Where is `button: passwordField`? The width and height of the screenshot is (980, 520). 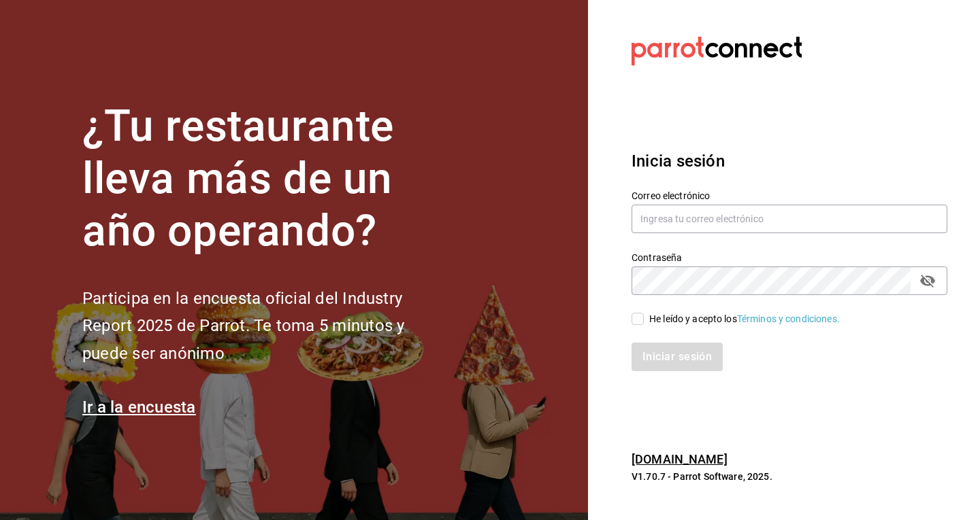
button: passwordField is located at coordinates (927, 281).